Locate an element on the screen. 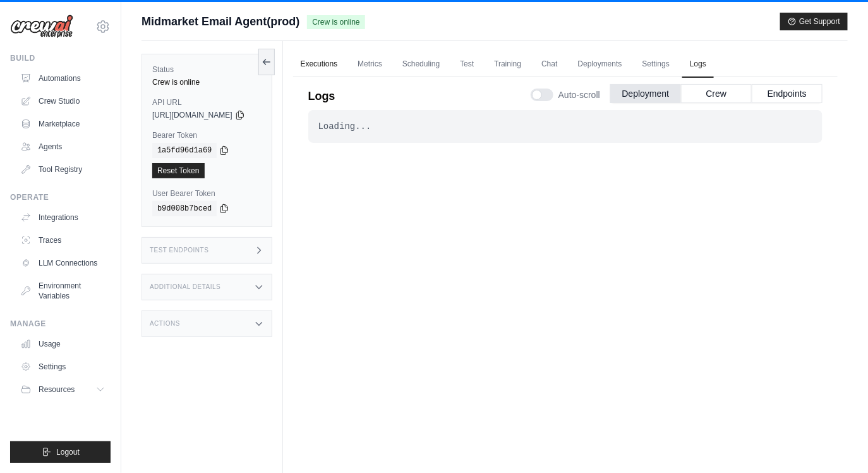 This screenshot has height=473, width=868. div: Loading... is located at coordinates (566, 126).